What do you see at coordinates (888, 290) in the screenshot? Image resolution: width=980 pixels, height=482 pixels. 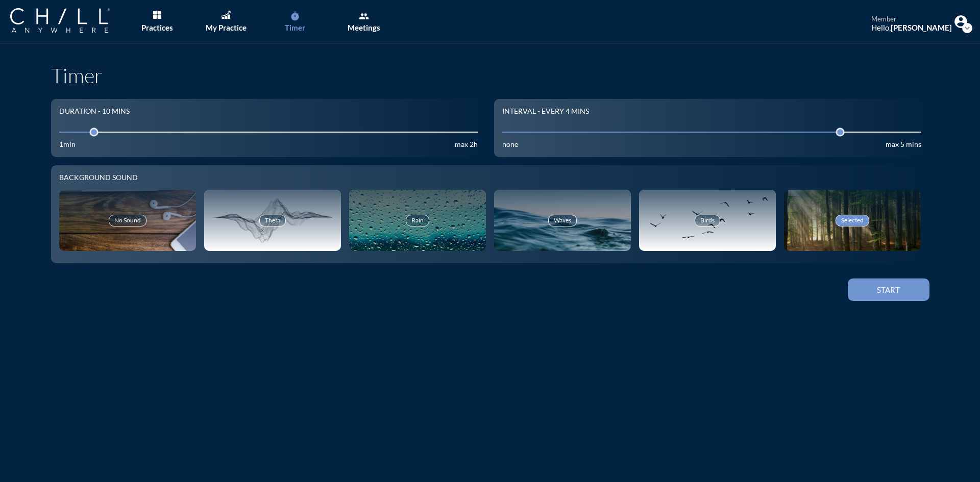 I see `button: Start` at bounding box center [888, 290].